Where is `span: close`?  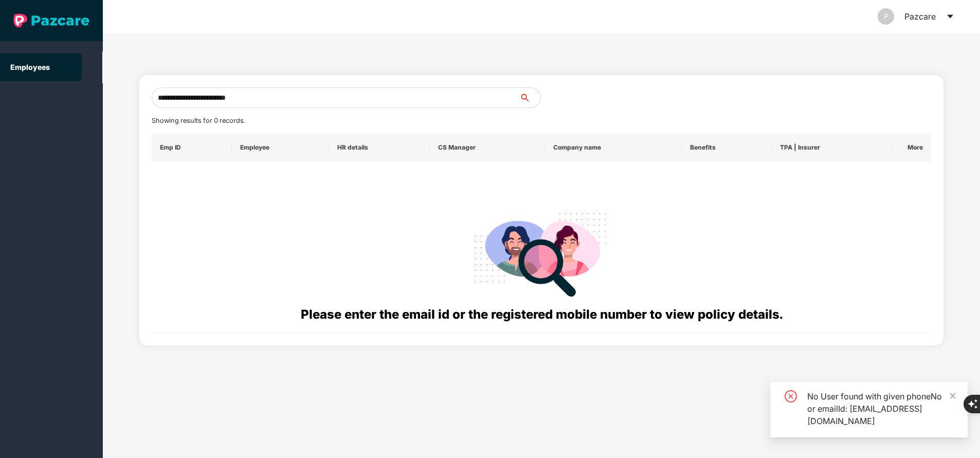 span: close is located at coordinates (953, 396).